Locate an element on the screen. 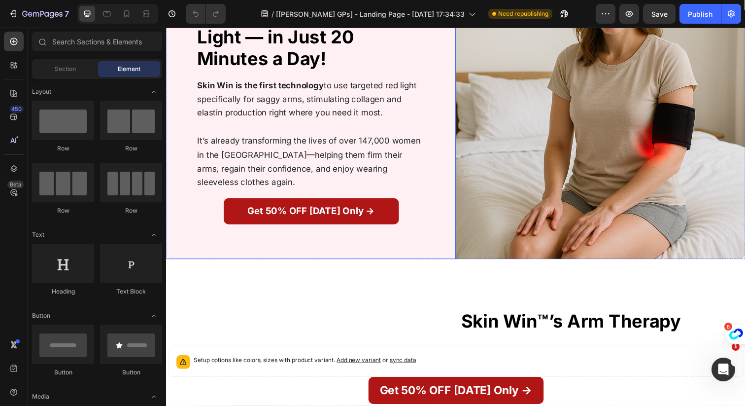  span: Media is located at coordinates (40, 396).